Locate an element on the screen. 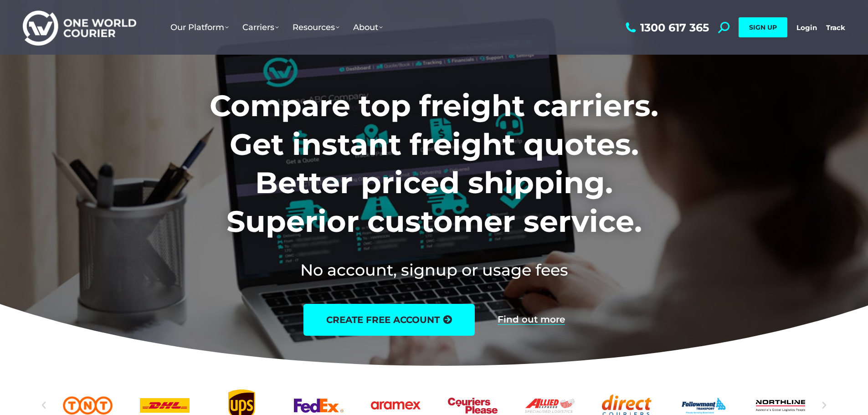 The height and width of the screenshot is (415, 868). span: Carriers is located at coordinates (261, 27).